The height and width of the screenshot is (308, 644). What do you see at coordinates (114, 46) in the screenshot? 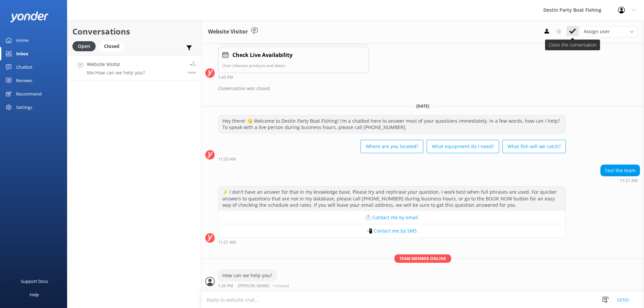
I see `a: Closed` at bounding box center [114, 46].